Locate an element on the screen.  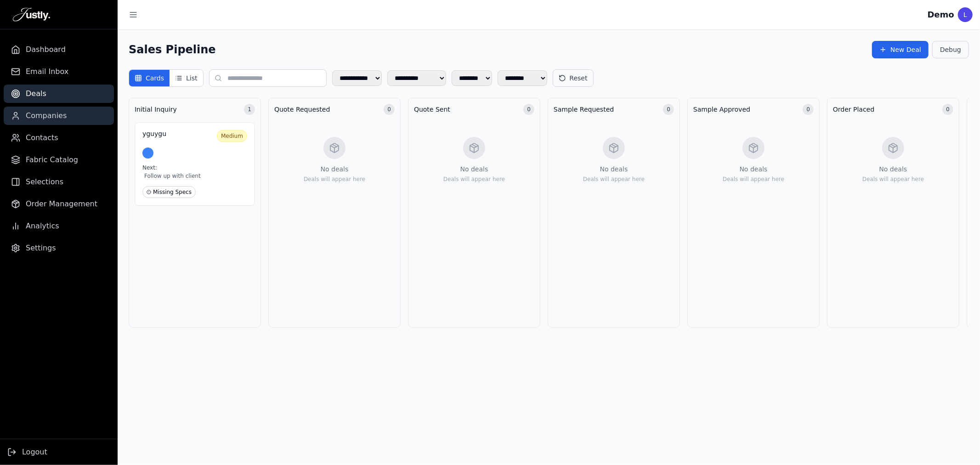
span: Next: is located at coordinates (150, 168).